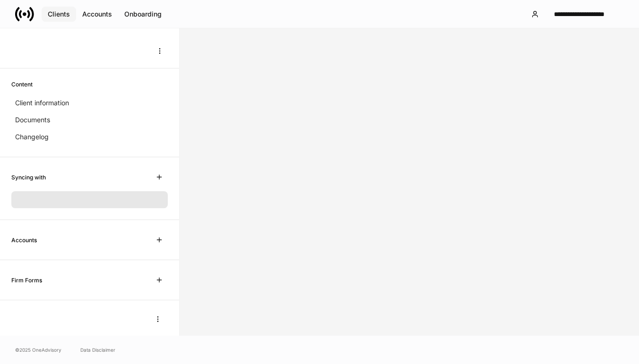 This screenshot has height=364, width=639. I want to click on a: Documents, so click(89, 120).